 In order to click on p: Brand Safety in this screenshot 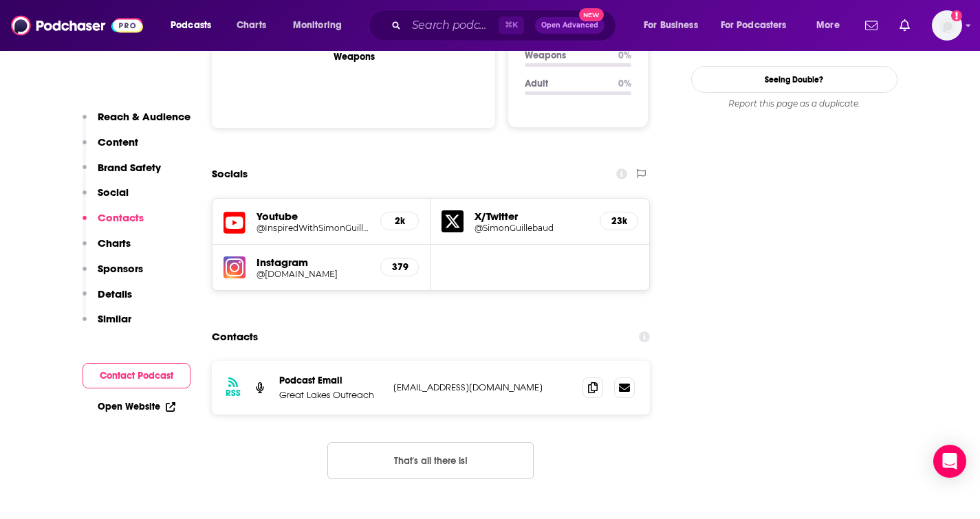, I will do `click(129, 167)`.